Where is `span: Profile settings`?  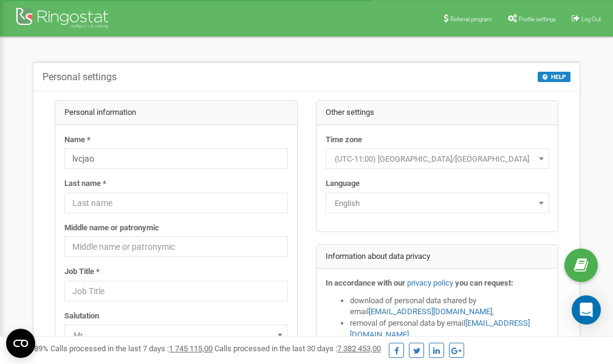 span: Profile settings is located at coordinates (537, 19).